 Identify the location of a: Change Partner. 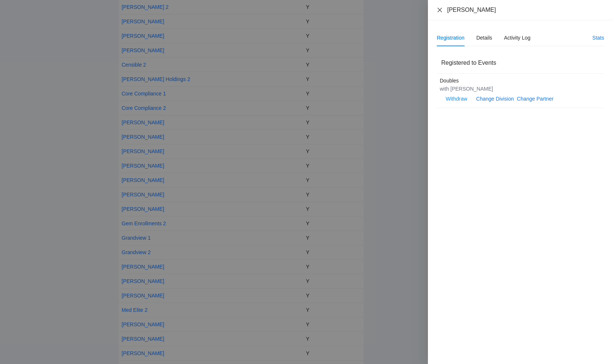
(535, 99).